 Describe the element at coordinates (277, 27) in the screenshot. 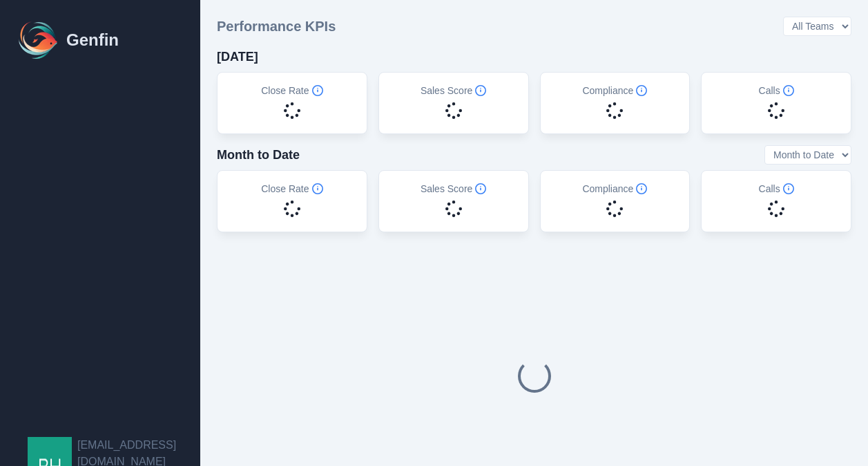

I see `h3: Performance KPIs` at that location.